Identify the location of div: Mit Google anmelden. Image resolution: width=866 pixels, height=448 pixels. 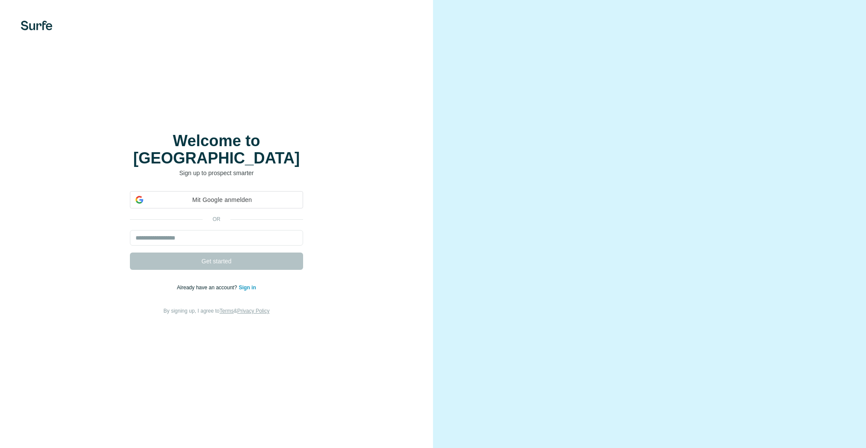
(216, 200).